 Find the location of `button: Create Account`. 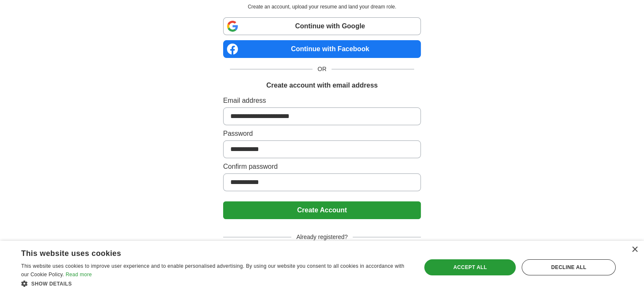

button: Create Account is located at coordinates (322, 210).